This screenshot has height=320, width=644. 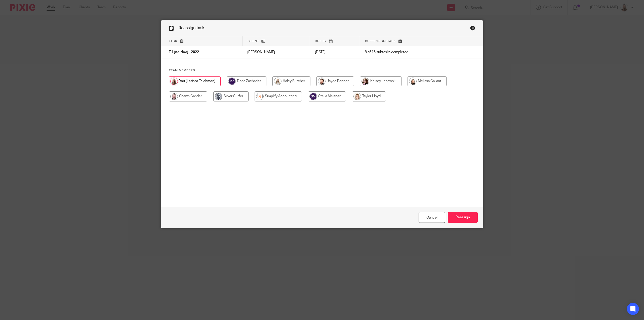 What do you see at coordinates (173, 41) in the screenshot?
I see `span: Task` at bounding box center [173, 41].